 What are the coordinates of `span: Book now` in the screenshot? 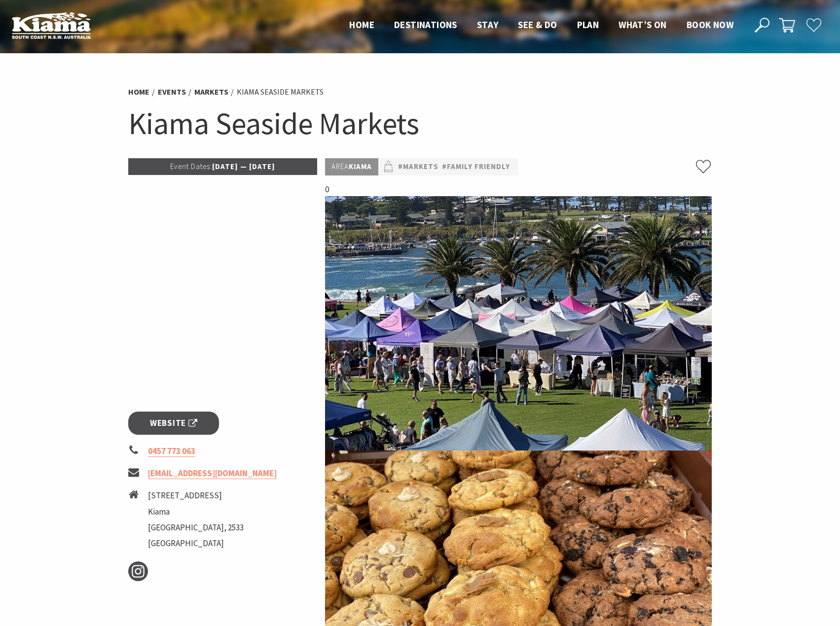 It's located at (709, 24).